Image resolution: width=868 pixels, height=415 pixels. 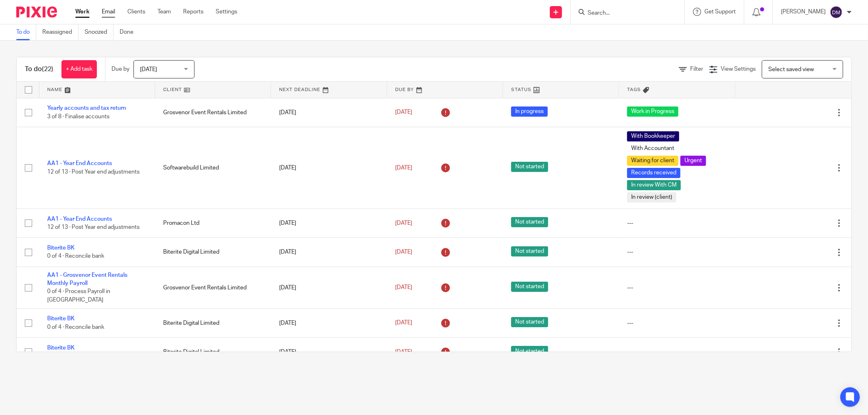 What do you see at coordinates (653, 148) in the screenshot?
I see `span: With Accountant` at bounding box center [653, 148].